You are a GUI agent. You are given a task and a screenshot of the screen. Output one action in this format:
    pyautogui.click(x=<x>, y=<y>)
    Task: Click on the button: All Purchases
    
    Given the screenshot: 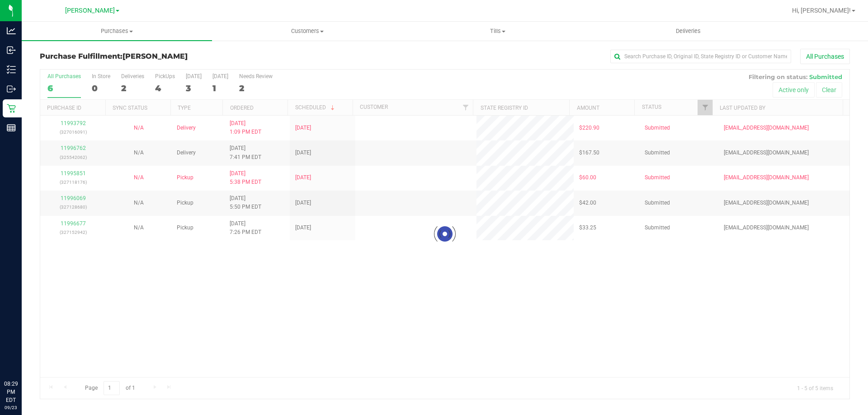 What is the action you would take?
    pyautogui.click(x=825, y=56)
    